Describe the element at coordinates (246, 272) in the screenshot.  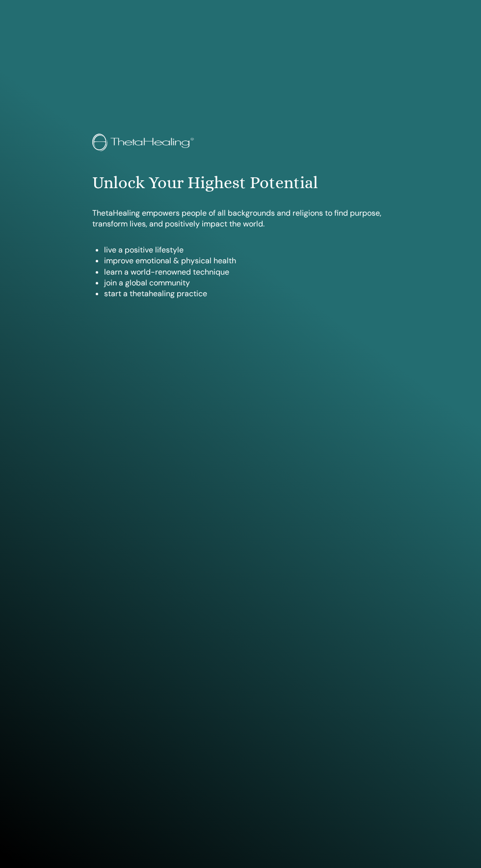
I see `li: learn a world-renowned technique` at that location.